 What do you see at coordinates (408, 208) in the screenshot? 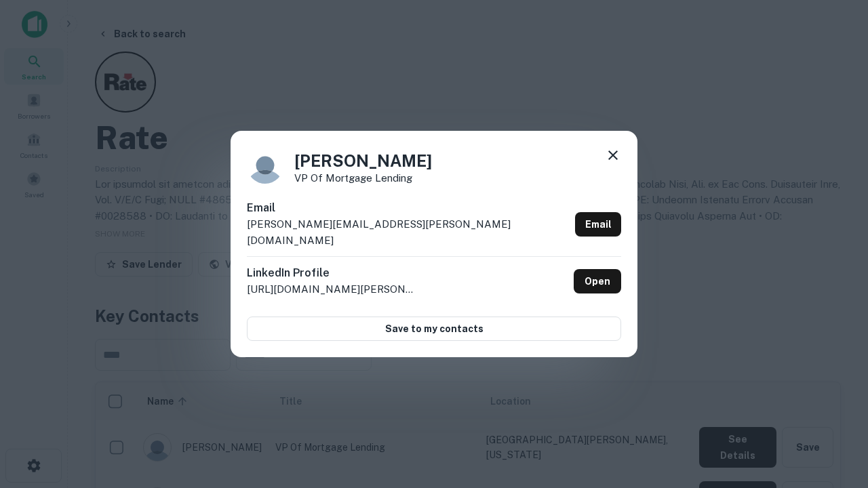
I see `h6: Email` at bounding box center [408, 208].